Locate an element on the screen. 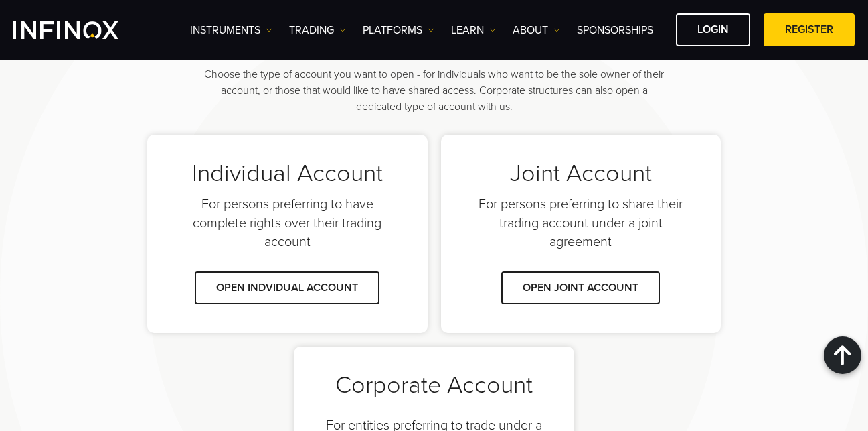 This screenshot has width=868, height=431. a: LOGIN is located at coordinates (712, 29).